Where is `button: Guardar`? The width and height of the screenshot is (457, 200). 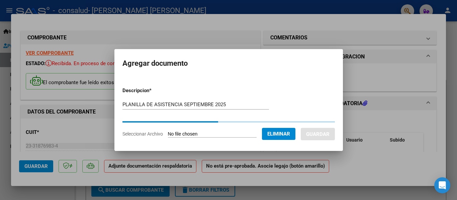 button: Guardar is located at coordinates (318, 134).